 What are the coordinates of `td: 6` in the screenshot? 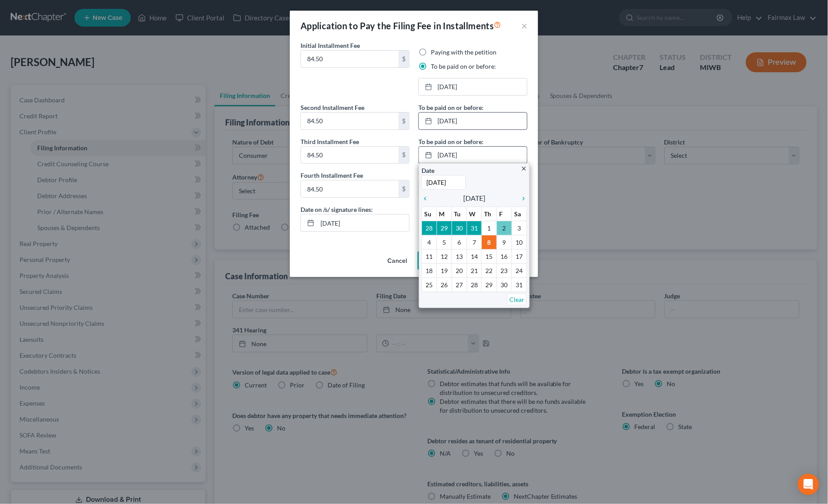 It's located at (459, 242).